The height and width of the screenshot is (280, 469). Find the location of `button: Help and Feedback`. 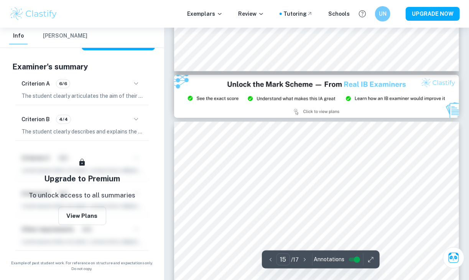

button: Help and Feedback is located at coordinates (363, 14).